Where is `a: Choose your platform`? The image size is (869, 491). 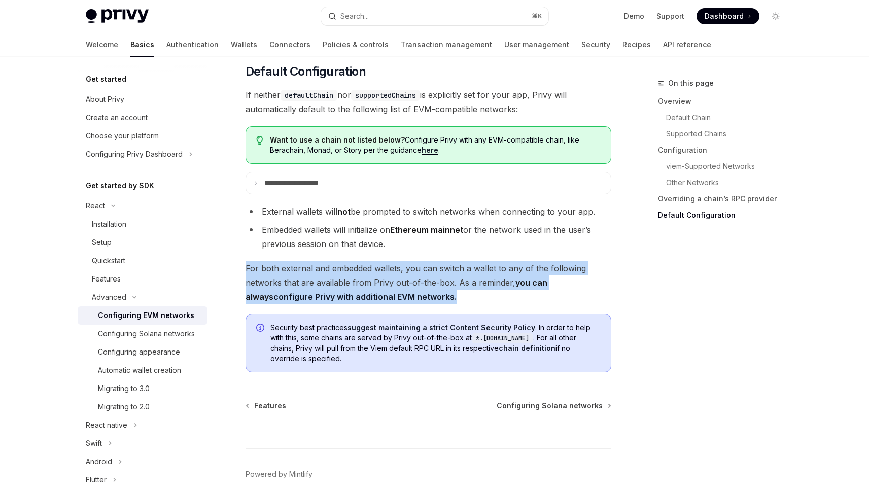 a: Choose your platform is located at coordinates (142, 136).